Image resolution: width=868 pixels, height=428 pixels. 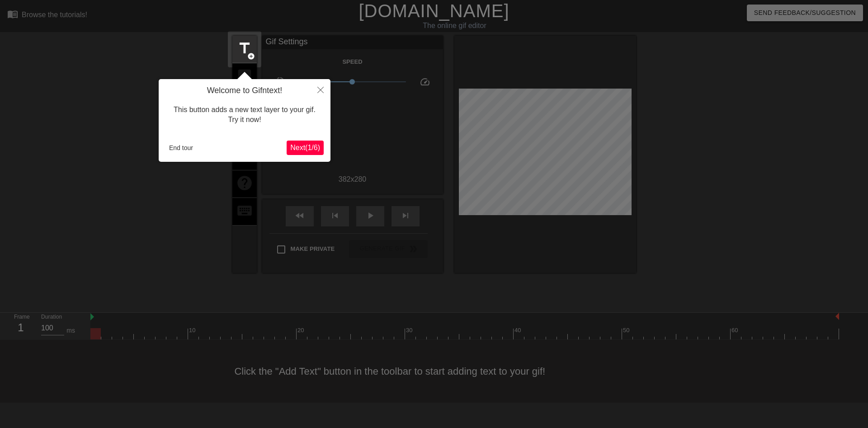 What do you see at coordinates (305, 147) in the screenshot?
I see `span: Next ( 1 / 6 )` at bounding box center [305, 147].